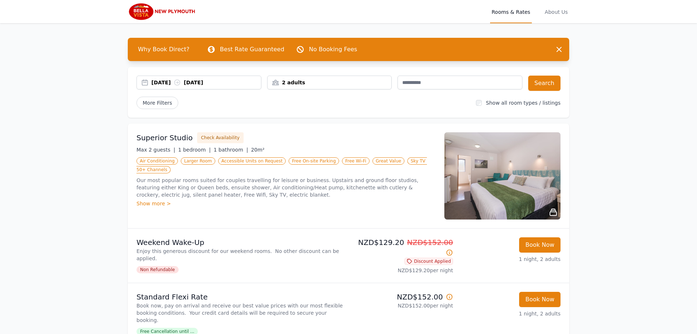 This screenshot has height=334, width=697. What do you see at coordinates (429, 261) in the screenshot?
I see `span: Discount Applied` at bounding box center [429, 261].